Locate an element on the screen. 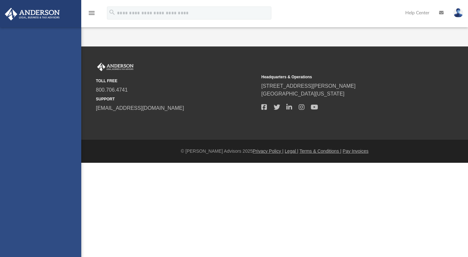 This screenshot has height=257, width=468. a: menu is located at coordinates (92, 15).